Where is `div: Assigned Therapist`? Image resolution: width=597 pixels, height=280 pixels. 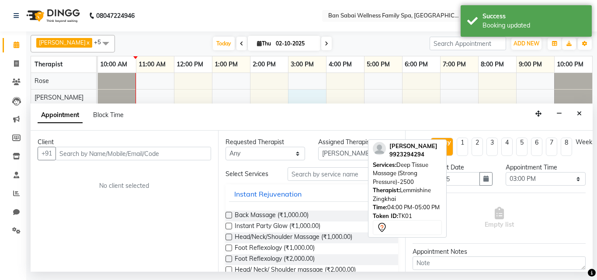 div: Assigned Therapist is located at coordinates (358, 142).